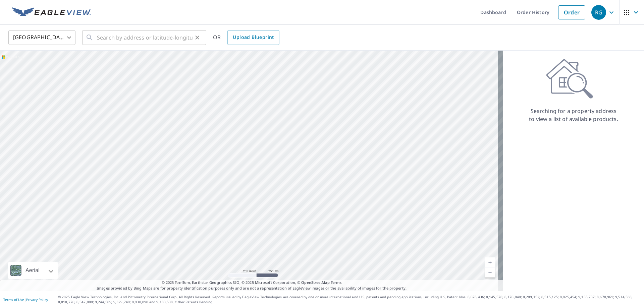 This screenshot has width=644, height=308. I want to click on a: Privacy Policy, so click(37, 300).